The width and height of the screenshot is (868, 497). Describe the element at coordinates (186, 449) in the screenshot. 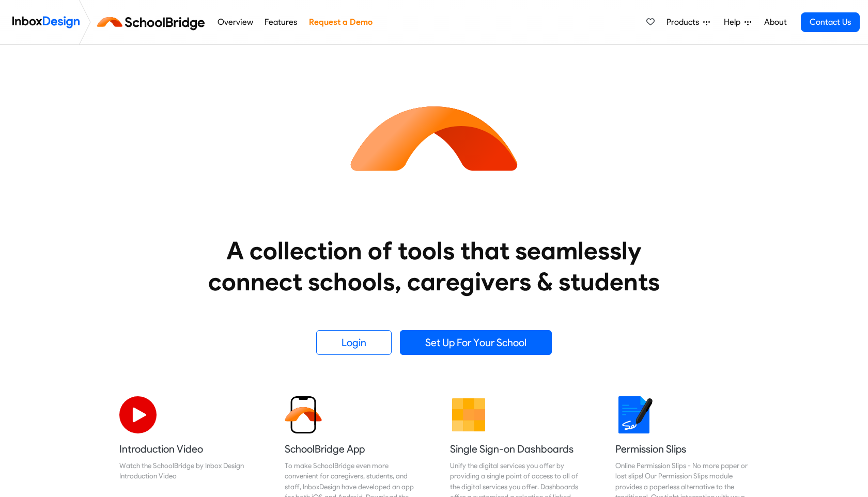

I see `h5: Introduction Video` at that location.